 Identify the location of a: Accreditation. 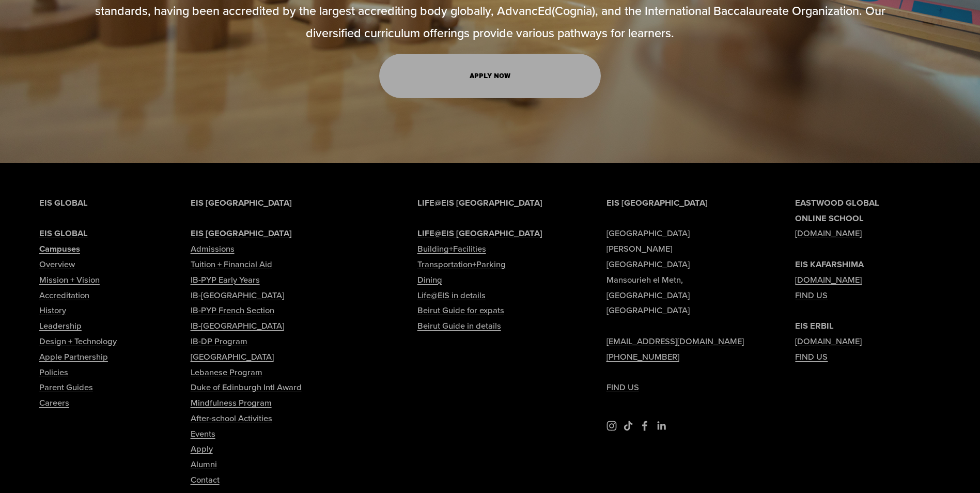
(64, 295).